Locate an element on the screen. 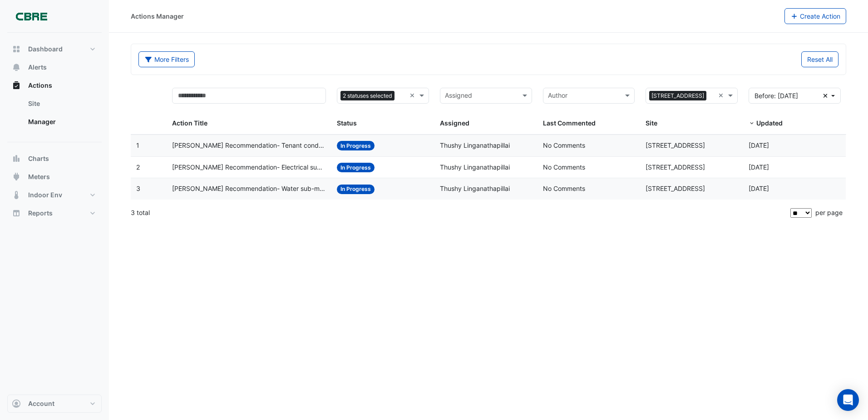  img: Company Logo is located at coordinates (31, 16).